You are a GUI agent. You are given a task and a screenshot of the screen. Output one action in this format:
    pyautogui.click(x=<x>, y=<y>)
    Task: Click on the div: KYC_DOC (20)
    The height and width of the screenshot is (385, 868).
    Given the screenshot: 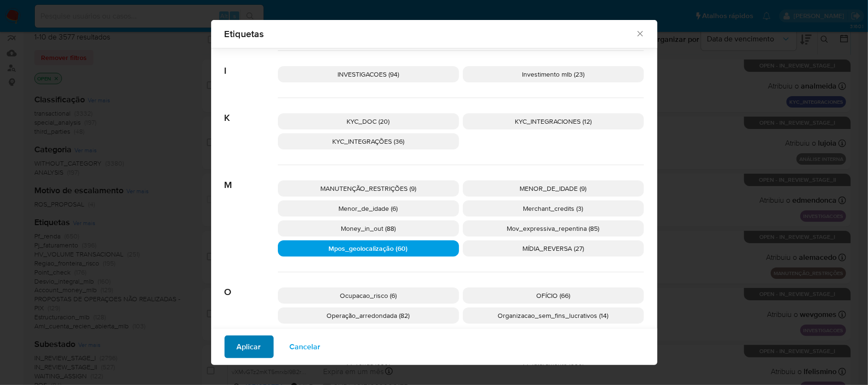 What is the action you would take?
    pyautogui.click(x=369, y=122)
    